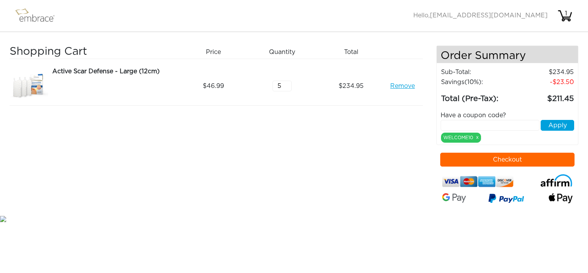  What do you see at coordinates (477, 72) in the screenshot?
I see `td: Sub-Total:` at bounding box center [477, 72].